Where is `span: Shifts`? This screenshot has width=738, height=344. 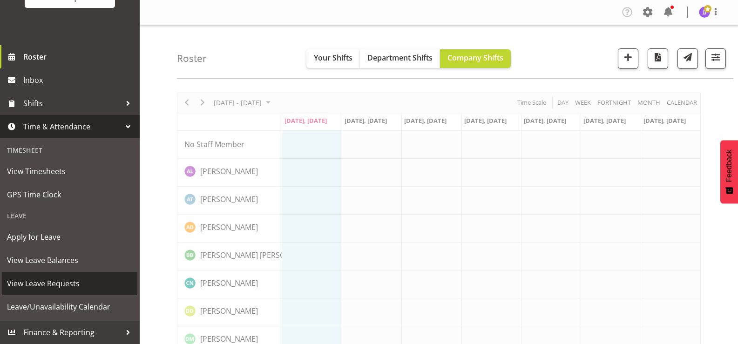
span: Shifts is located at coordinates (72, 103).